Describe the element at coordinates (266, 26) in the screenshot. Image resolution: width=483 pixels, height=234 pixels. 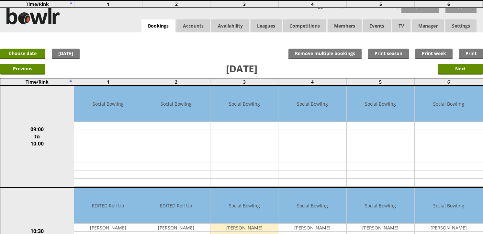
I see `a: Leagues` at that location.